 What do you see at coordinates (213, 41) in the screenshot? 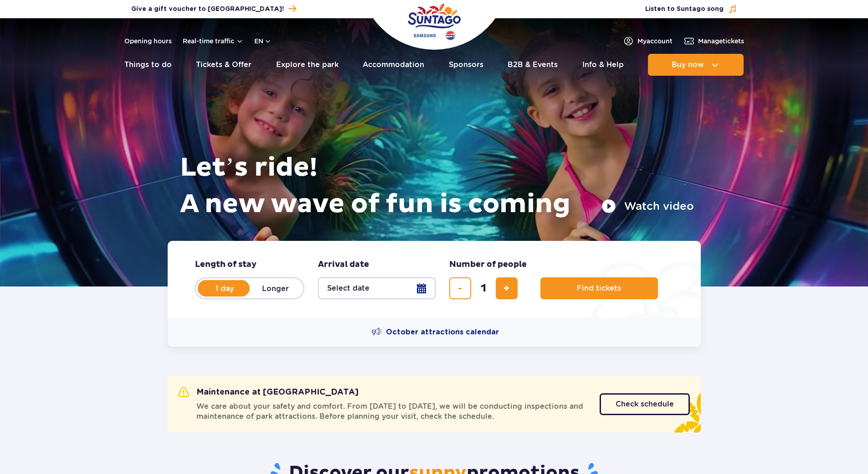
I see `button: Real-time traffic` at bounding box center [213, 41].